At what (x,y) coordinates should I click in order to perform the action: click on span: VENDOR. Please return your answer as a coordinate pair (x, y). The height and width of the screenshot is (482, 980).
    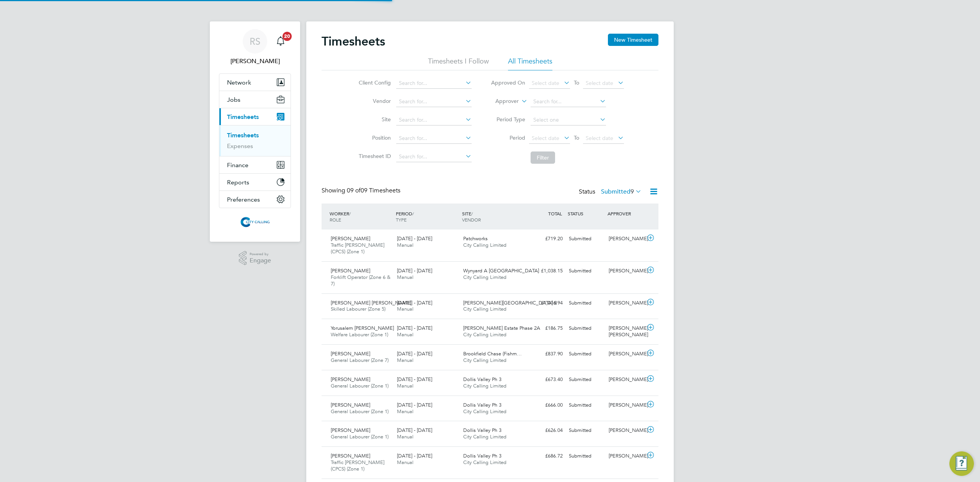
    Looking at the image, I should click on (471, 220).